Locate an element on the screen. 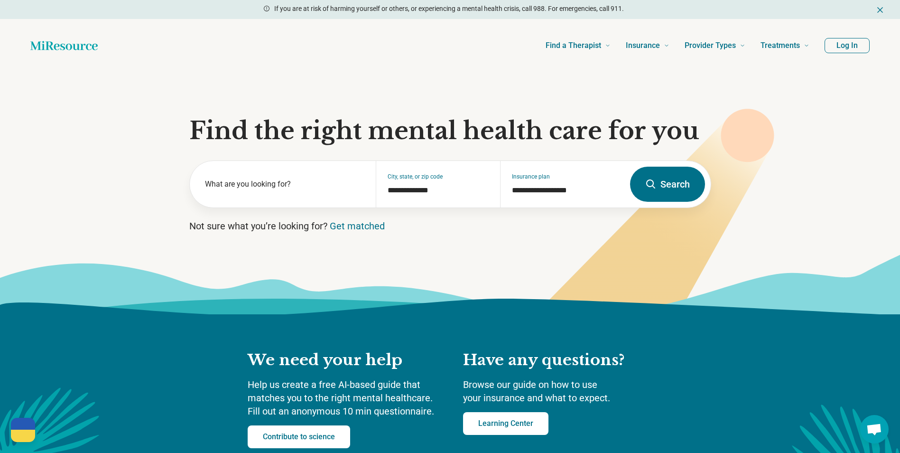 Image resolution: width=900 pixels, height=453 pixels. span: Find a Therapist is located at coordinates (573, 46).